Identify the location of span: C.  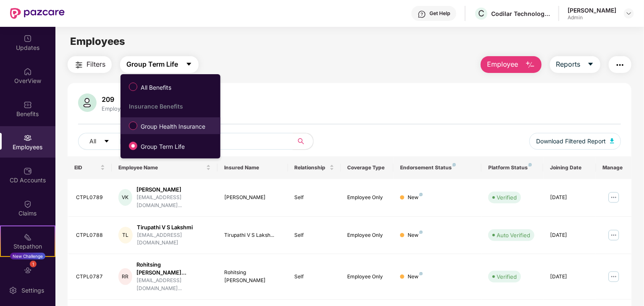
(481, 14).